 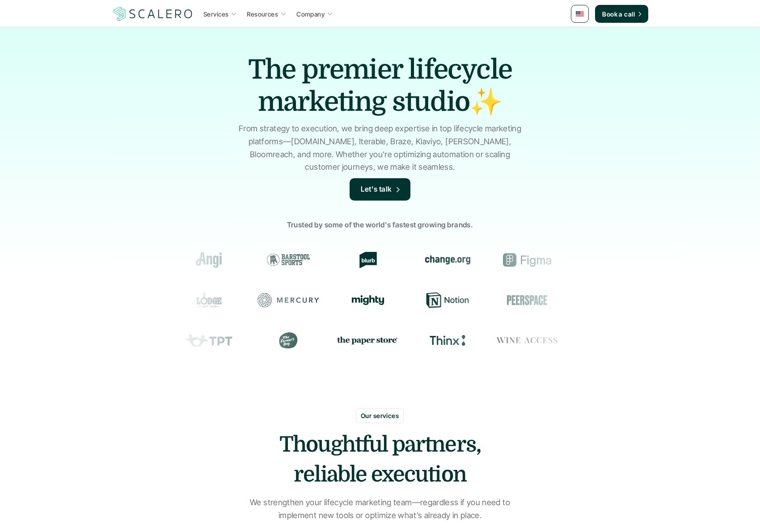 What do you see at coordinates (380, 148) in the screenshot?
I see `p: From strategy to execution, we bring deep expertise in top lifecycle marketing platforms—[DOMAIN_...` at bounding box center [380, 148].